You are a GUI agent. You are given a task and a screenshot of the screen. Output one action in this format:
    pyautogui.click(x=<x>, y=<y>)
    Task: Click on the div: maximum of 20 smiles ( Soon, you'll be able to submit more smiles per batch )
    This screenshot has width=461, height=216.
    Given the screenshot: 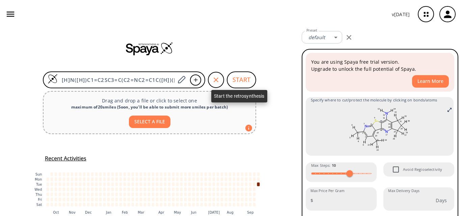 What is the action you would take?
    pyautogui.click(x=149, y=107)
    